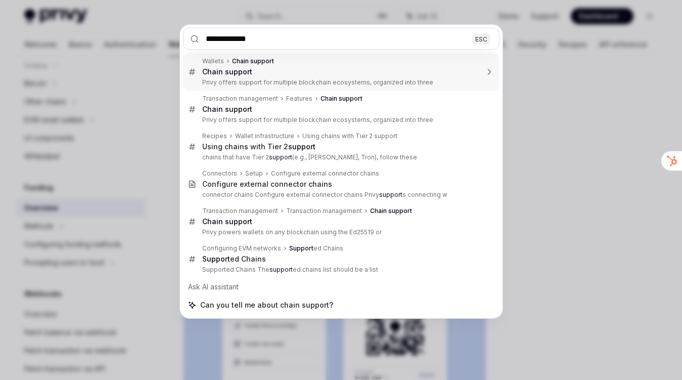 The width and height of the screenshot is (682, 380). I want to click on div: Wallet infrastructure, so click(264, 136).